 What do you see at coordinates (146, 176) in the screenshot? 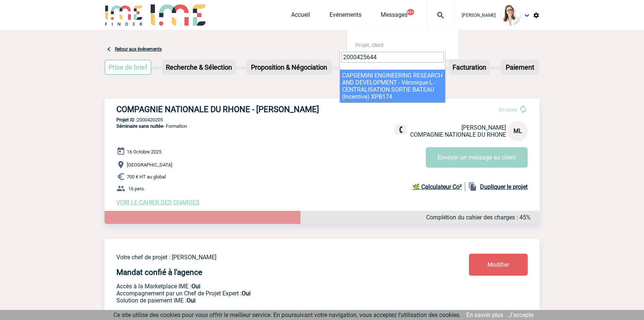
I see `span: 700 € HT au global` at bounding box center [146, 176].